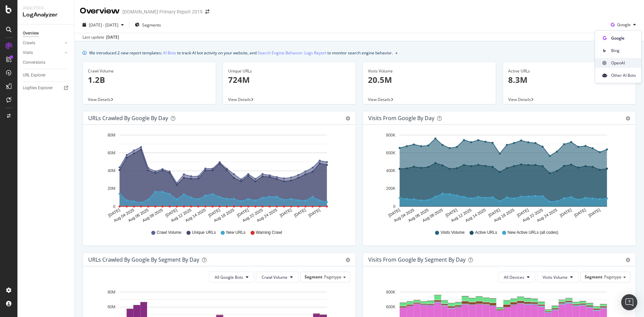  Describe the element at coordinates (45, 8) in the screenshot. I see `div: Analytics` at that location.